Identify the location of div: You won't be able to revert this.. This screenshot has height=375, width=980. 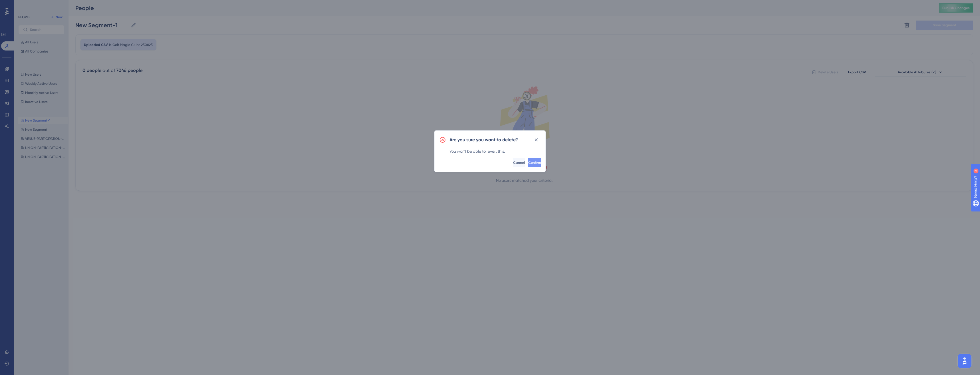
(495, 151).